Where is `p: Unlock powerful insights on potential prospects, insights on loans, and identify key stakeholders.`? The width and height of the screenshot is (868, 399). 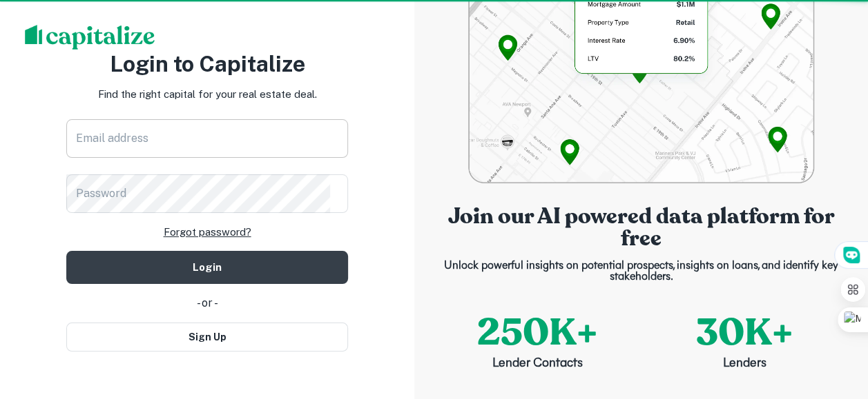 p: Unlock powerful insights on potential prospects, insights on loans, and identify key stakeholders. is located at coordinates (641, 272).